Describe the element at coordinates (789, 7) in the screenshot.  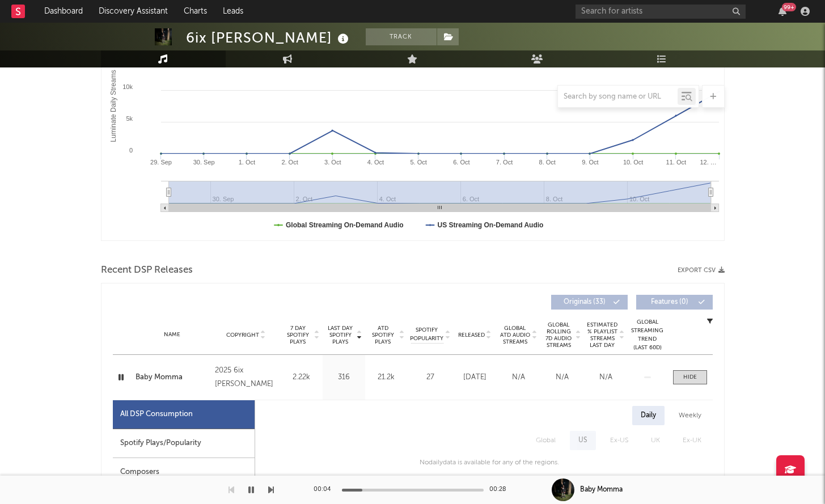
I see `div: 99 +` at that location.